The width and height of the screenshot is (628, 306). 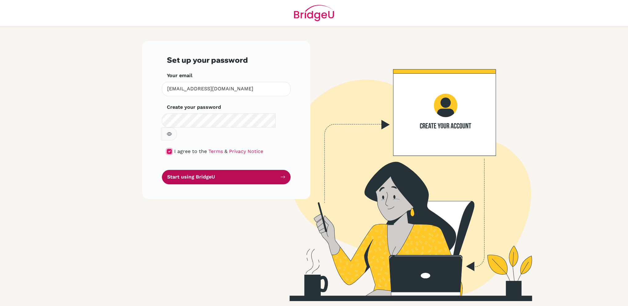 I want to click on label: Your email, so click(x=179, y=76).